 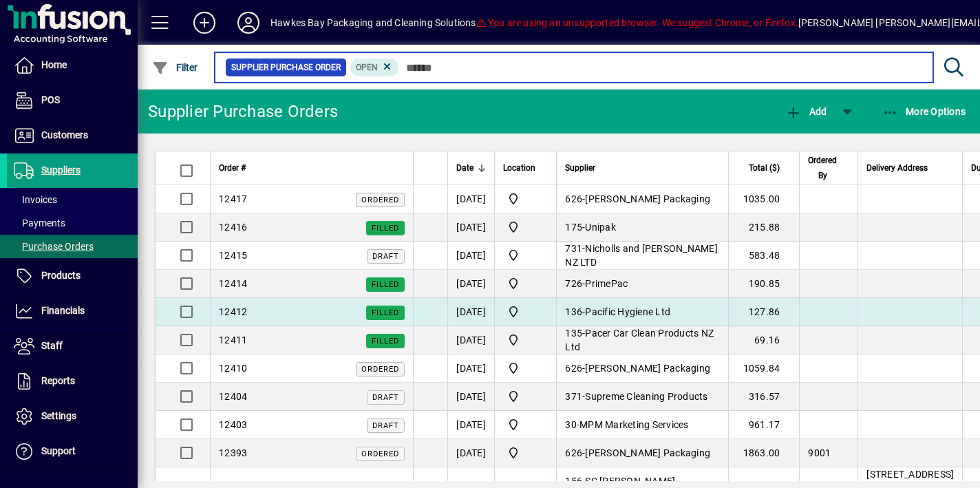 What do you see at coordinates (174, 68) in the screenshot?
I see `span: Filter` at bounding box center [174, 68].